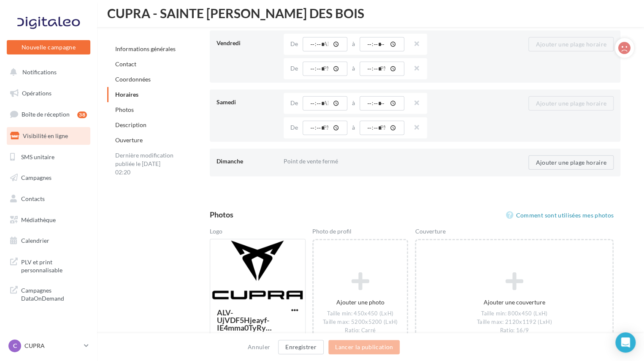  I want to click on div: Couverture, so click(514, 234).